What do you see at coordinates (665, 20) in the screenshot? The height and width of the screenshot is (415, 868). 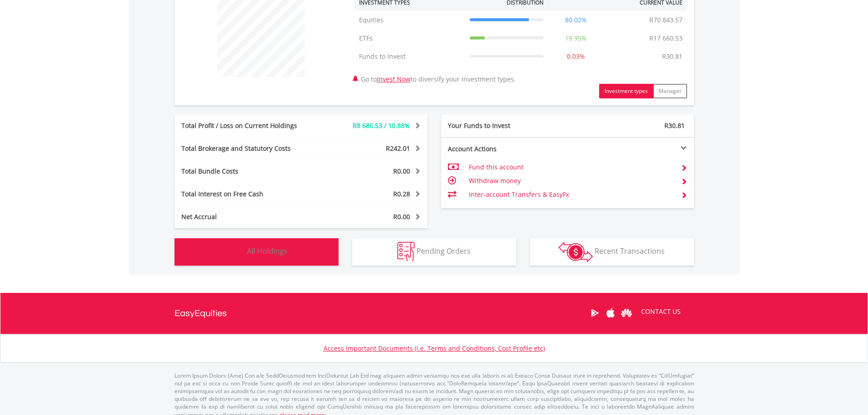 I see `td: R70 843.57` at bounding box center [665, 20].